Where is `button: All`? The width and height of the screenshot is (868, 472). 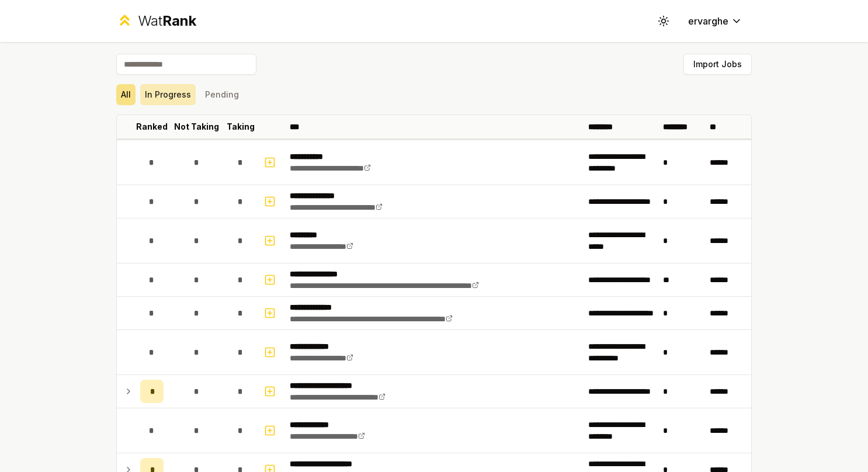
button: All is located at coordinates (125, 95).